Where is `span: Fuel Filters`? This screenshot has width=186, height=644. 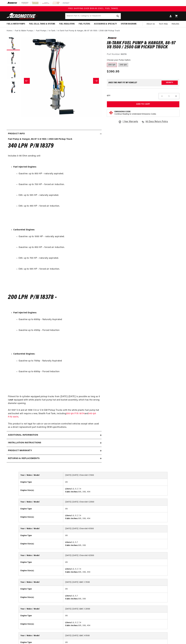 span: Fuel Filters is located at coordinates (84, 24).